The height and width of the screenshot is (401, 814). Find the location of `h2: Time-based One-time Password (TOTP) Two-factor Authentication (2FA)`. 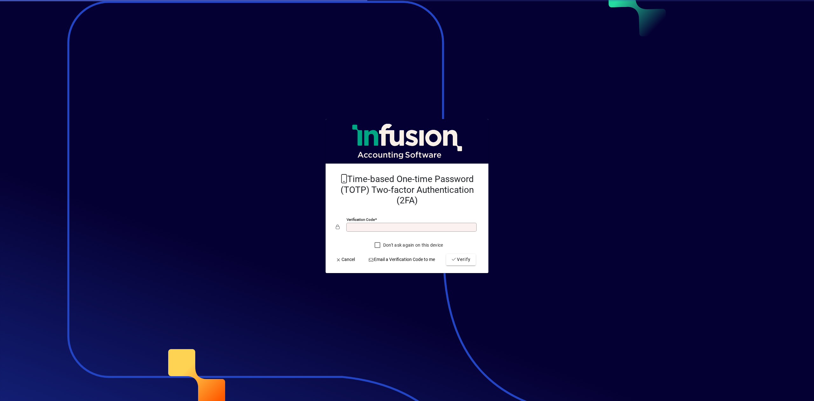

h2: Time-based One-time Password (TOTP) Two-factor Authentication (2FA) is located at coordinates (407, 190).